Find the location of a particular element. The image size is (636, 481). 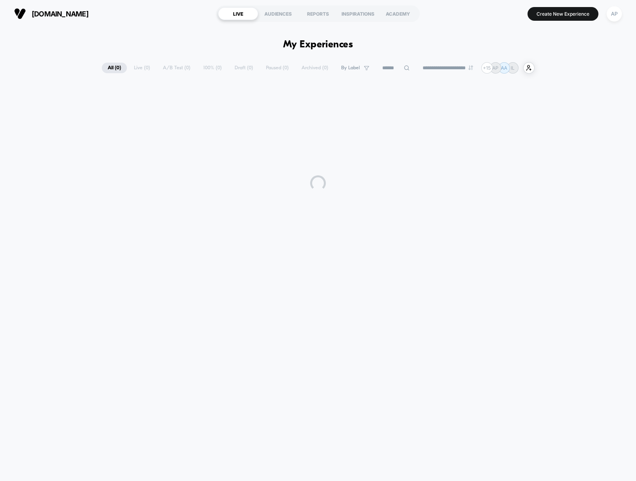

div: AUDIENCES is located at coordinates (278, 14).